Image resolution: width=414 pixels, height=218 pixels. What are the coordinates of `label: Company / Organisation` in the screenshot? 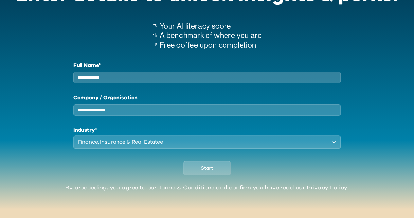 It's located at (207, 98).